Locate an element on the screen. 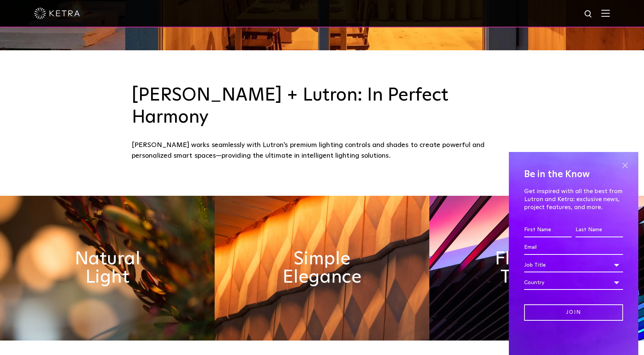  img: Hamburger%20Nav.svg is located at coordinates (606, 13).